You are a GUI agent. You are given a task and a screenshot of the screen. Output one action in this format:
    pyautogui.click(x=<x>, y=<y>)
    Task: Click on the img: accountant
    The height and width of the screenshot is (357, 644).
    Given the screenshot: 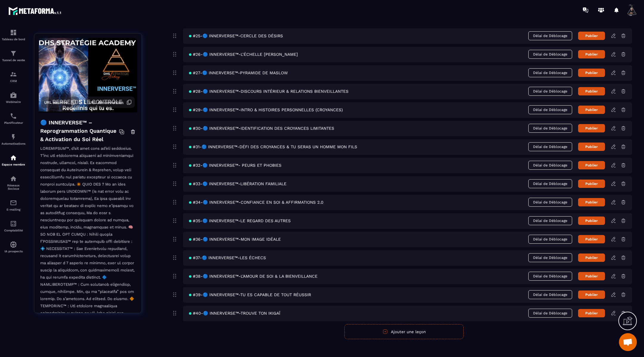 What is the action you would take?
    pyautogui.click(x=14, y=224)
    